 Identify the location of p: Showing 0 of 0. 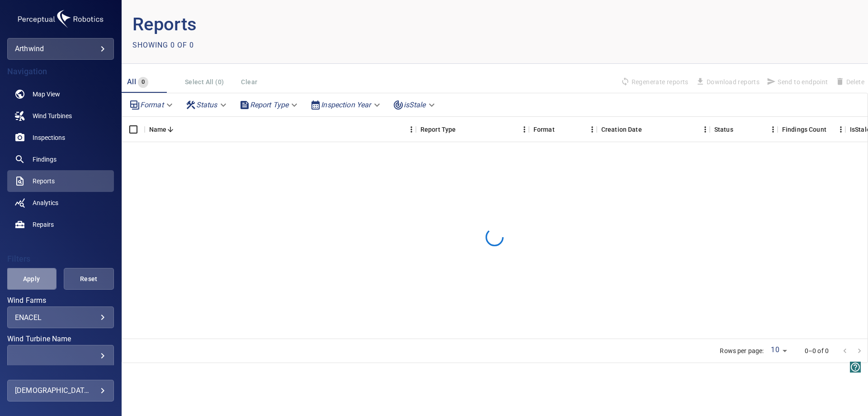
(163, 45).